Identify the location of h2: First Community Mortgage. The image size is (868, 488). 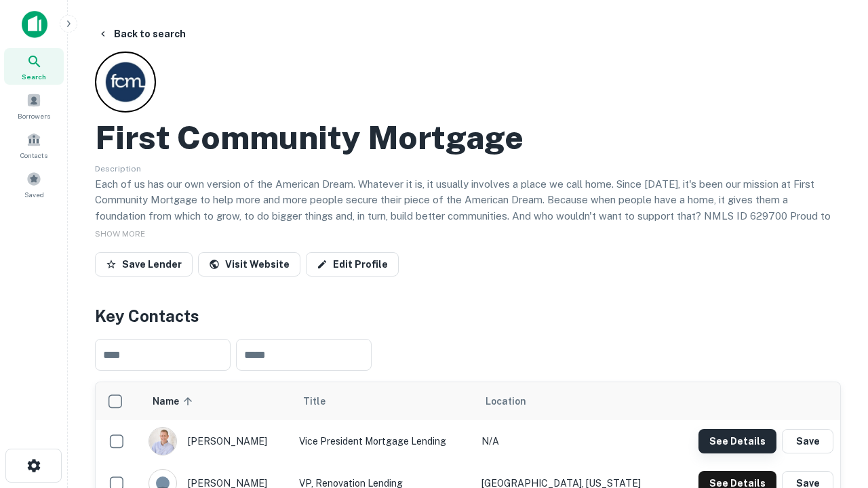
(309, 137).